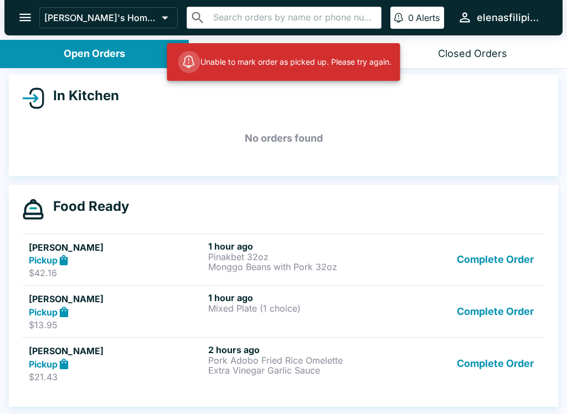 The image size is (567, 414). What do you see at coordinates (116, 325) in the screenshot?
I see `p: $13.95` at bounding box center [116, 325].